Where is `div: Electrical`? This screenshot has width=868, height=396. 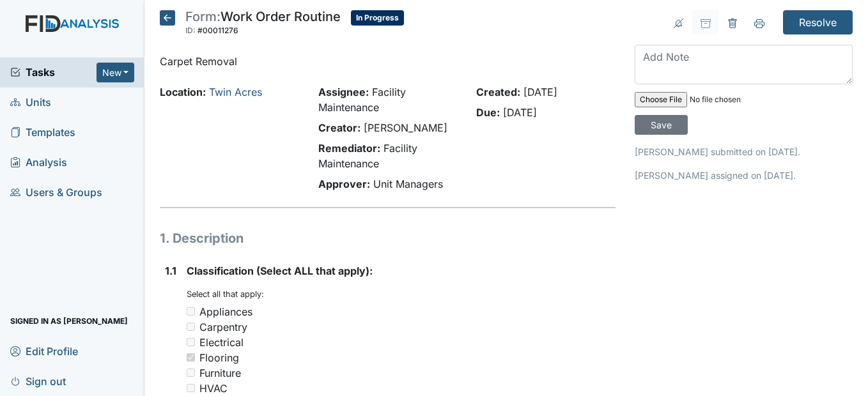 div: Electrical is located at coordinates (221, 343).